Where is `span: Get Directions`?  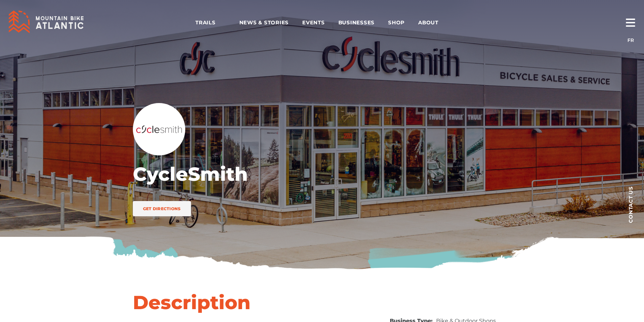 span: Get Directions is located at coordinates (162, 208).